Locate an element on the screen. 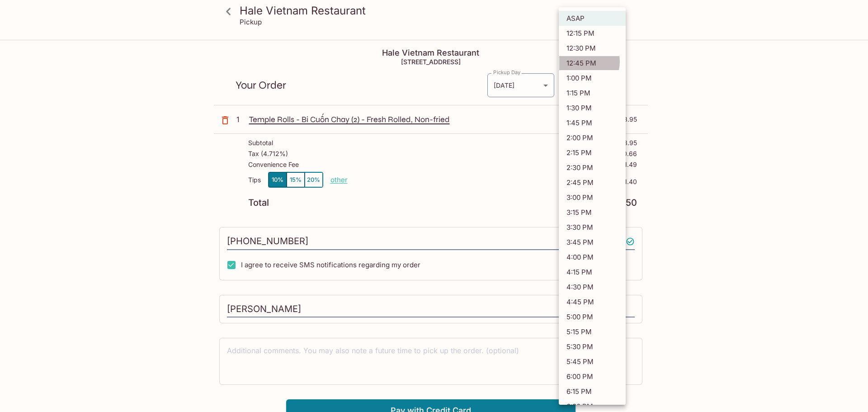 The image size is (868, 412). li: 1:45 PM is located at coordinates (592, 123).